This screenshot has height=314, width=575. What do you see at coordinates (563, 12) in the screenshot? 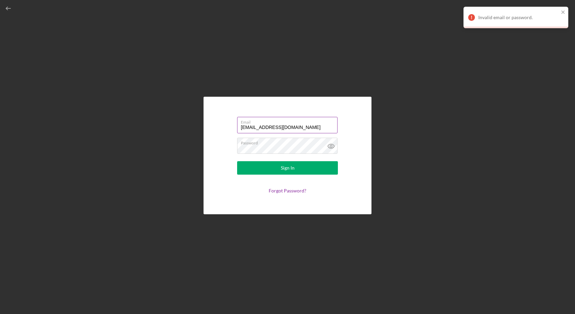
I see `button: close` at bounding box center [563, 12].